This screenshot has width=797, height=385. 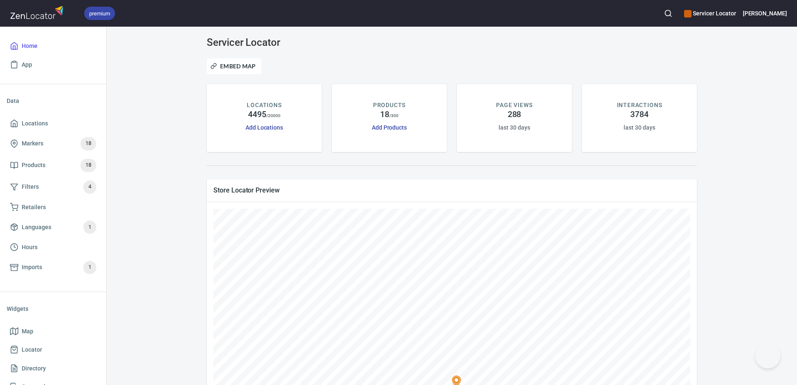 What do you see at coordinates (32, 267) in the screenshot?
I see `span: Imports` at bounding box center [32, 267].